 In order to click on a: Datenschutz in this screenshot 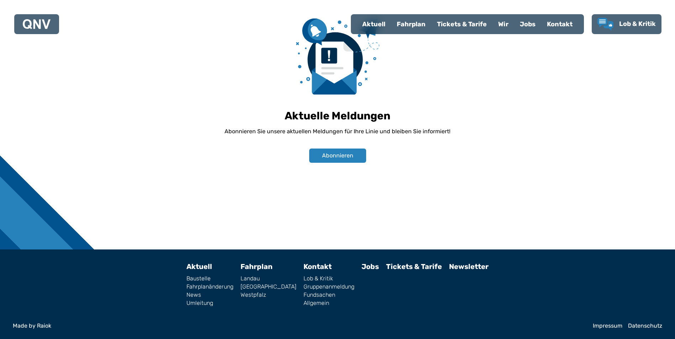, I will do `click(645, 326)`.